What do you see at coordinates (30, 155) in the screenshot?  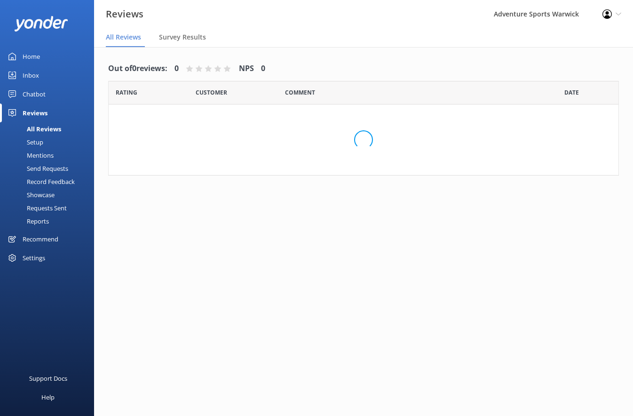 I see `div: Mentions` at bounding box center [30, 155].